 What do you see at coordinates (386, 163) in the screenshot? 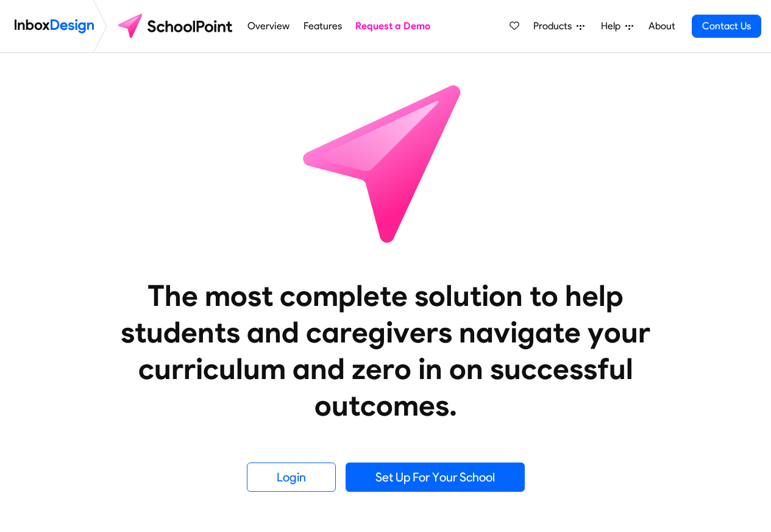
I see `img: icon_schoolpoint.svg` at bounding box center [386, 163].